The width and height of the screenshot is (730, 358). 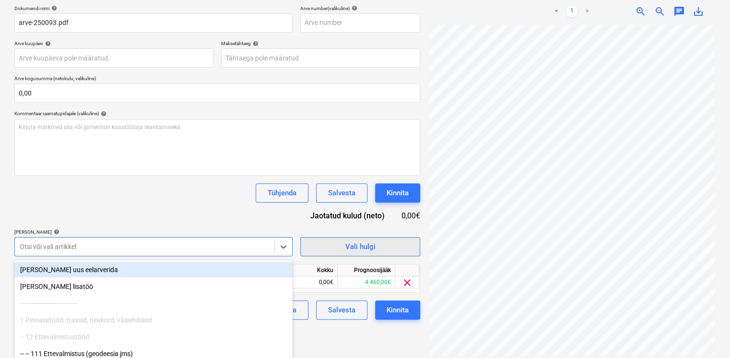 What do you see at coordinates (114, 58) in the screenshot?
I see `input: Arve kuupäeva pole määratud.` at bounding box center [114, 58].